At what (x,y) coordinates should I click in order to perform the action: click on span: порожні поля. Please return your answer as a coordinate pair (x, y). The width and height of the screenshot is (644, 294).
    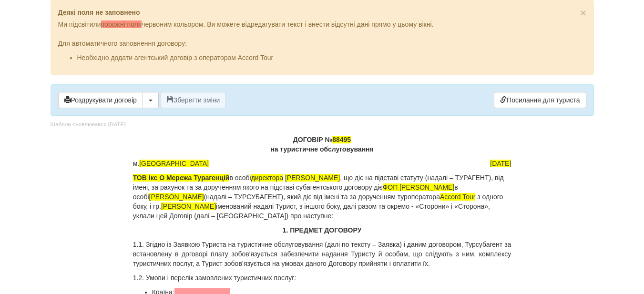
    Looking at the image, I should click on (121, 24).